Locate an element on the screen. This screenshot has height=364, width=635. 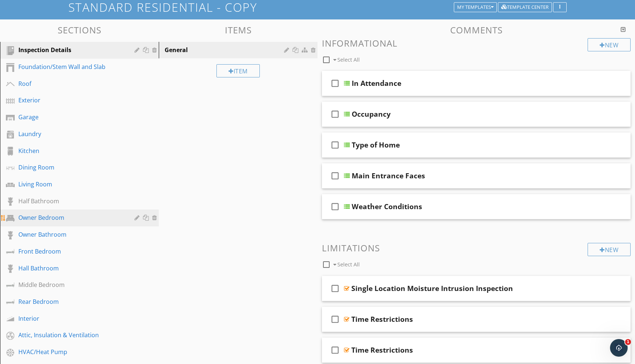
div: Foundation/Stem Wall and Slab is located at coordinates (71, 67).